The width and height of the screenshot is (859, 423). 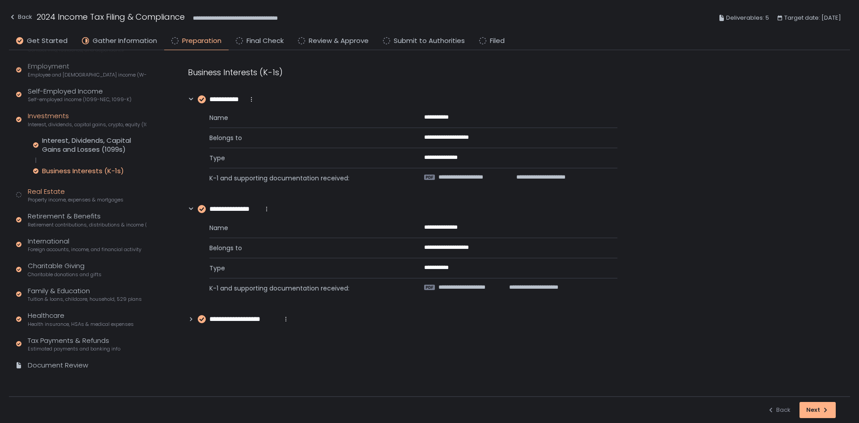 I want to click on span: Retirement contributions, distributions & income (1099-R, 5498), so click(x=87, y=225).